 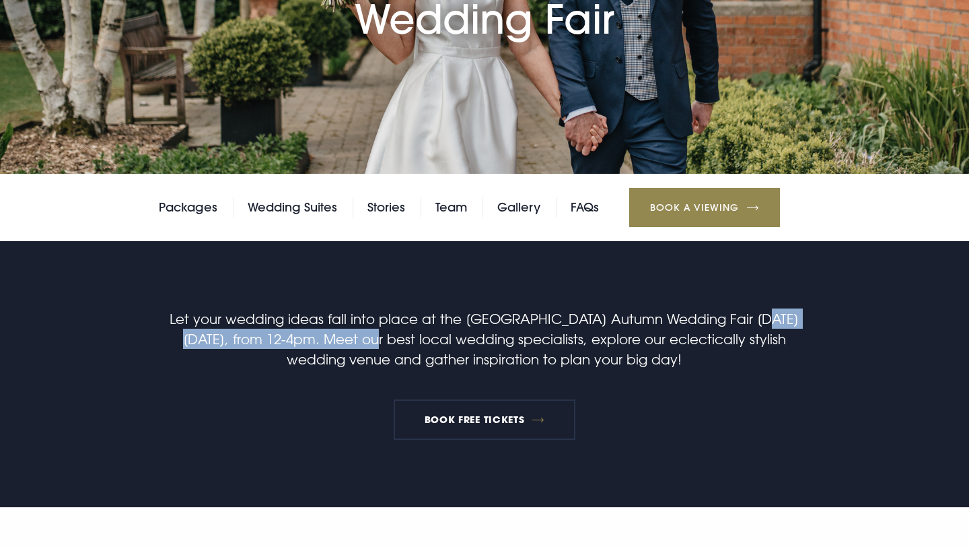 I want to click on a: Gallery, so click(x=519, y=207).